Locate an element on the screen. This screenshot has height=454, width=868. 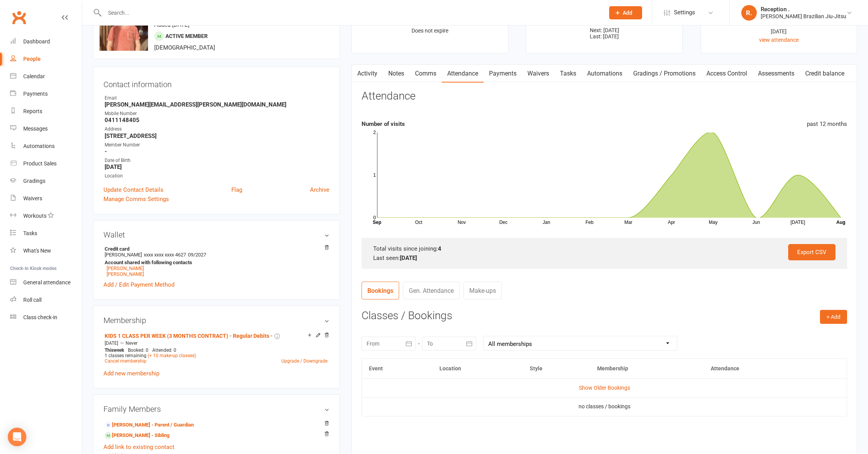
a: Gradings is located at coordinates (46, 181).